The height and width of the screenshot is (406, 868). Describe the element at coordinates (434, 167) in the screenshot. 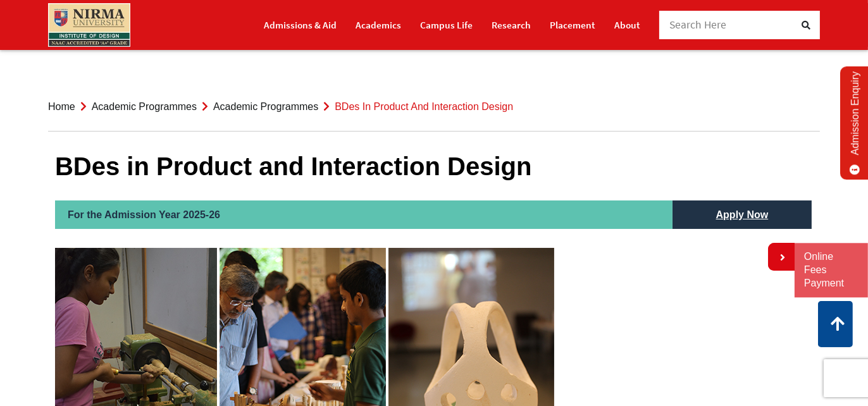

I see `h1: BDes in Product and Interaction Design` at that location.